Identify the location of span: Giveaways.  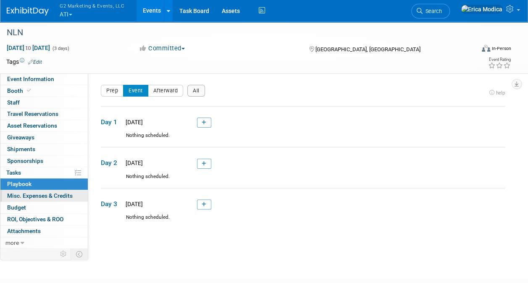
(21, 137).